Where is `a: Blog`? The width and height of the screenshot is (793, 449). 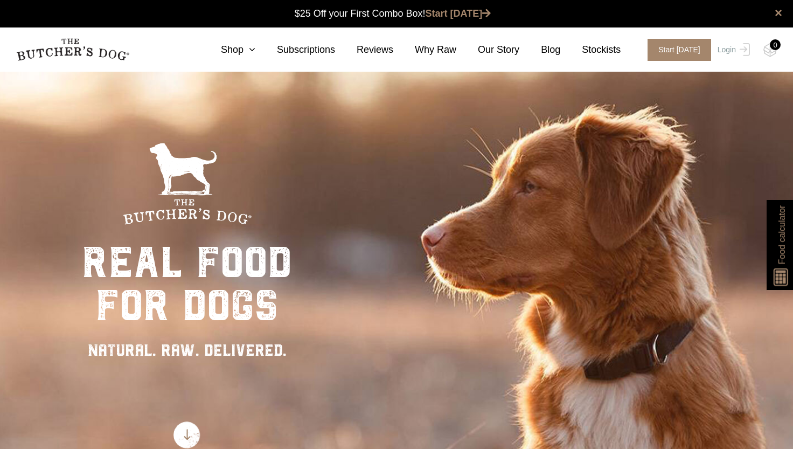 a: Blog is located at coordinates (540, 50).